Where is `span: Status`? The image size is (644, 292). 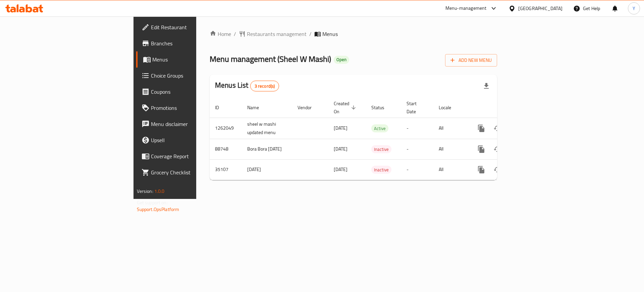 span: Status is located at coordinates (382, 107).